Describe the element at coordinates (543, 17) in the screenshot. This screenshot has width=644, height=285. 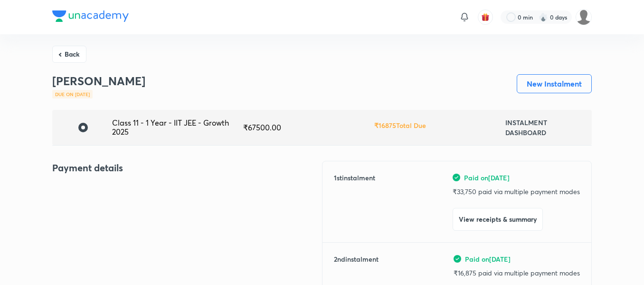
I see `img: streak` at that location.